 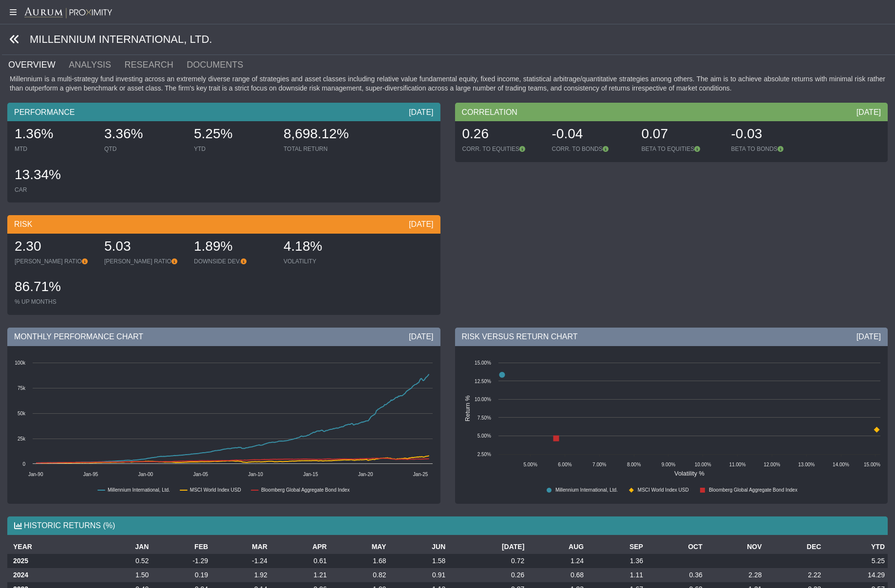 What do you see at coordinates (323, 149) in the screenshot?
I see `div: TOTAL RETURN` at bounding box center [323, 149].